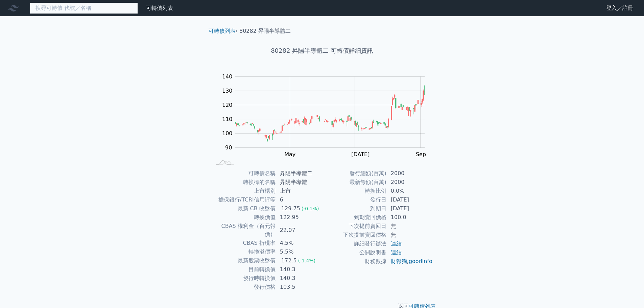  I want to click on g: Chart, so click(327, 122).